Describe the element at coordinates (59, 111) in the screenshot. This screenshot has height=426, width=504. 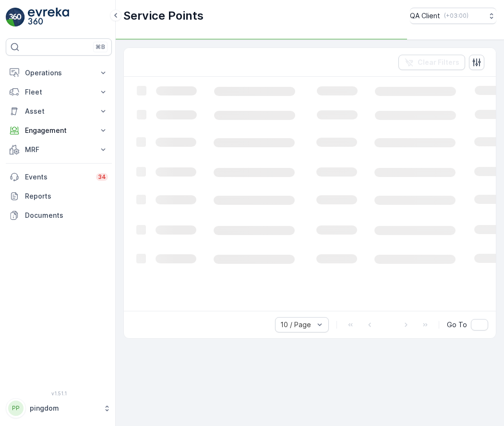
I see `p: Asset` at that location.